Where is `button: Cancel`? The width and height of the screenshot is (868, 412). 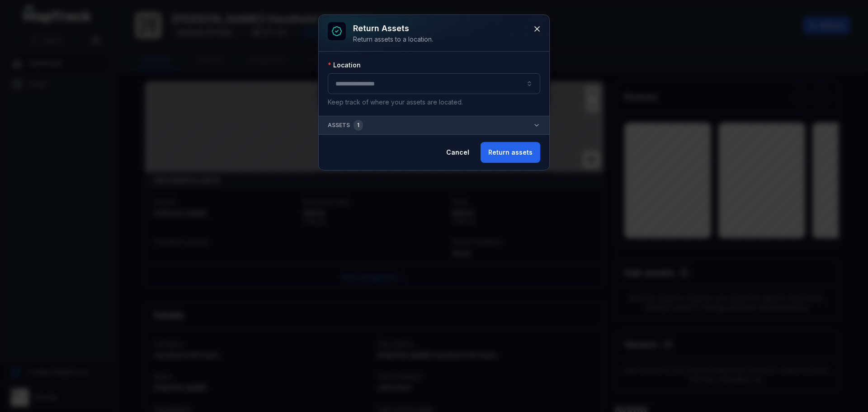 button: Cancel is located at coordinates (458, 152).